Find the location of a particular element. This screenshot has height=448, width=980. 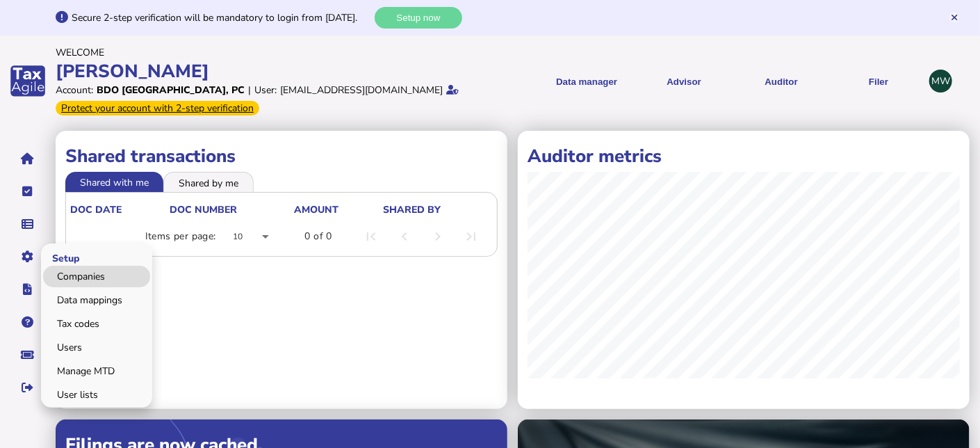

menu: navigate products is located at coordinates (708, 81).